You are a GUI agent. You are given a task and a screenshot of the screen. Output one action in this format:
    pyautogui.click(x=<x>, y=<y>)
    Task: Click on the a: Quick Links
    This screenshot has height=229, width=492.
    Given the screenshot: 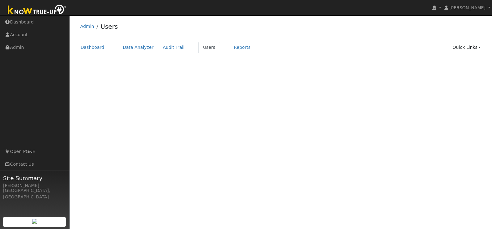 What is the action you would take?
    pyautogui.click(x=467, y=47)
    